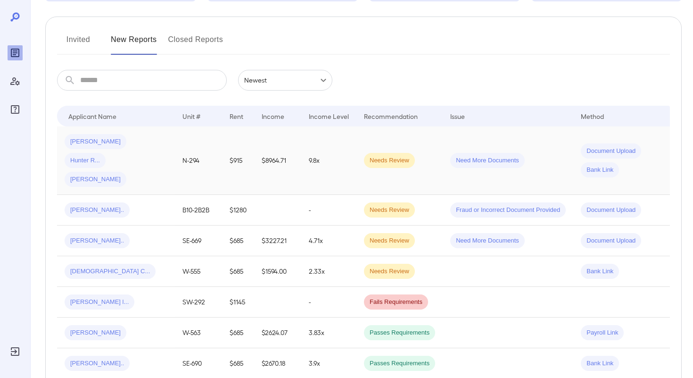 This screenshot has width=693, height=378. I want to click on td: 9.8x, so click(329, 160).